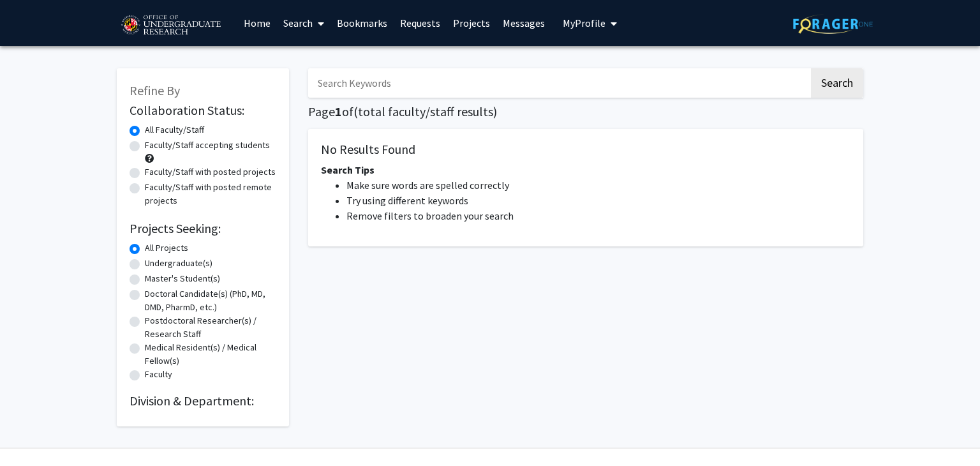 This screenshot has height=466, width=980. Describe the element at coordinates (586, 149) in the screenshot. I see `h5: No Results Found` at that location.